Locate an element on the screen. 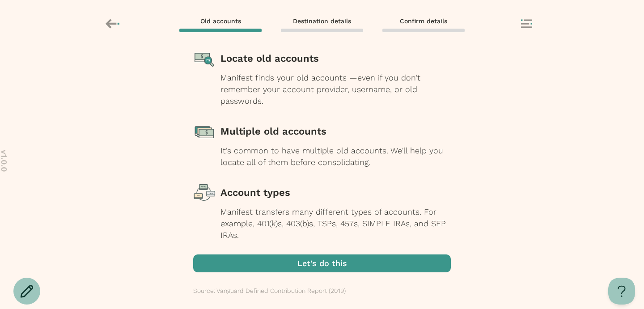  div: Multiple old accounts is located at coordinates (336, 131).